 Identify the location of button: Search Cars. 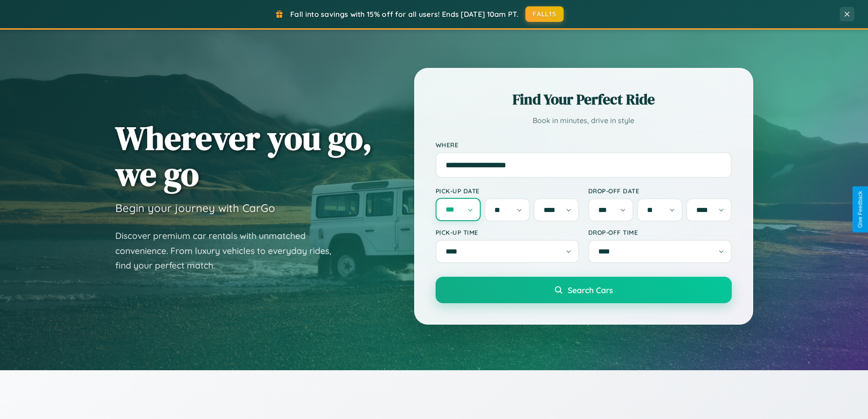
(584, 290).